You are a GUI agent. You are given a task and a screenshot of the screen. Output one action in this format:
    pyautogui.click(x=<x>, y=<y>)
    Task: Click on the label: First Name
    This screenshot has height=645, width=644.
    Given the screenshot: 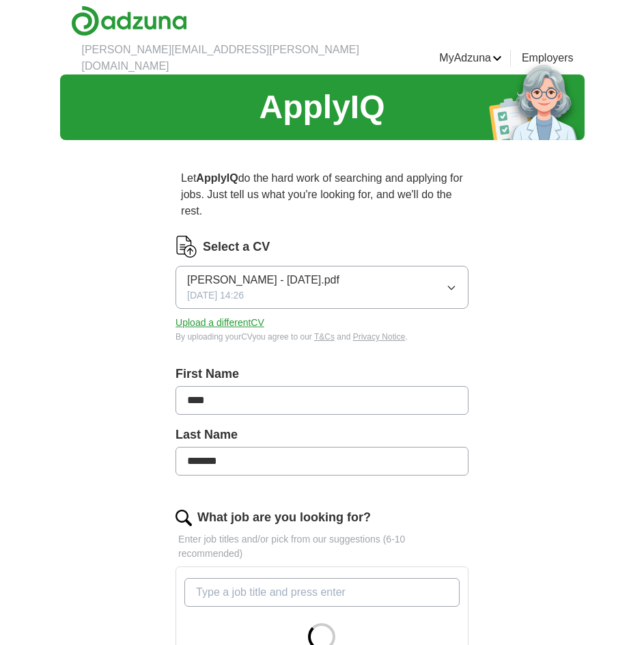 What is the action you would take?
    pyautogui.click(x=322, y=374)
    